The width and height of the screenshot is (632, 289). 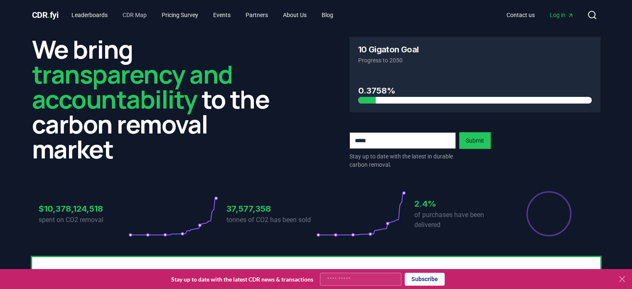 I want to click on a: About Us, so click(x=294, y=15).